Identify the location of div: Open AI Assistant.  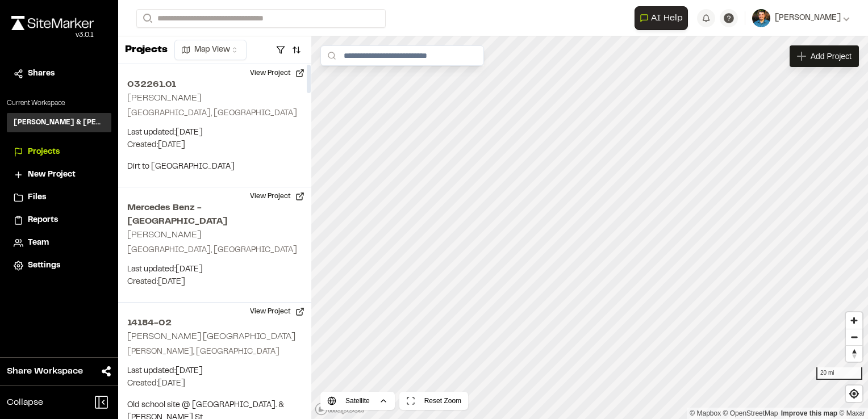
(663, 18).